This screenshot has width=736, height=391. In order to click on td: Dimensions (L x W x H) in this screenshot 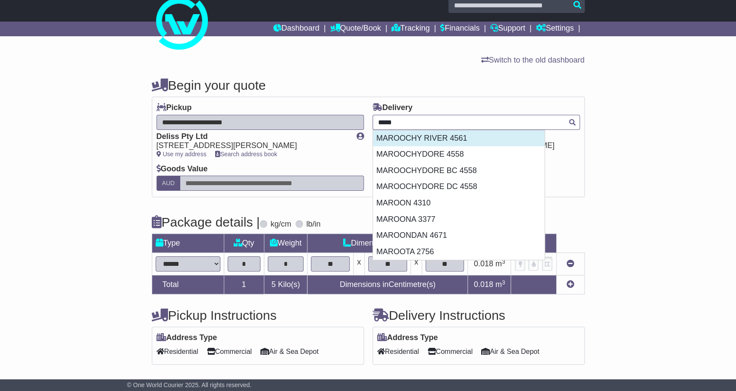, I will do `click(388, 243)`.